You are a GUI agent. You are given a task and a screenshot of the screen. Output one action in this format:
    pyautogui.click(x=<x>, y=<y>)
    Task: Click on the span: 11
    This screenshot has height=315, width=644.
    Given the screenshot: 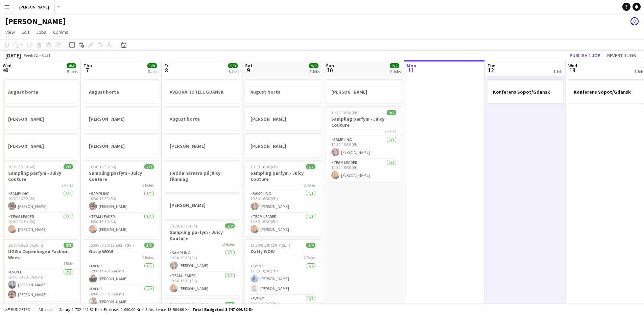 What is the action you would take?
    pyautogui.click(x=411, y=70)
    